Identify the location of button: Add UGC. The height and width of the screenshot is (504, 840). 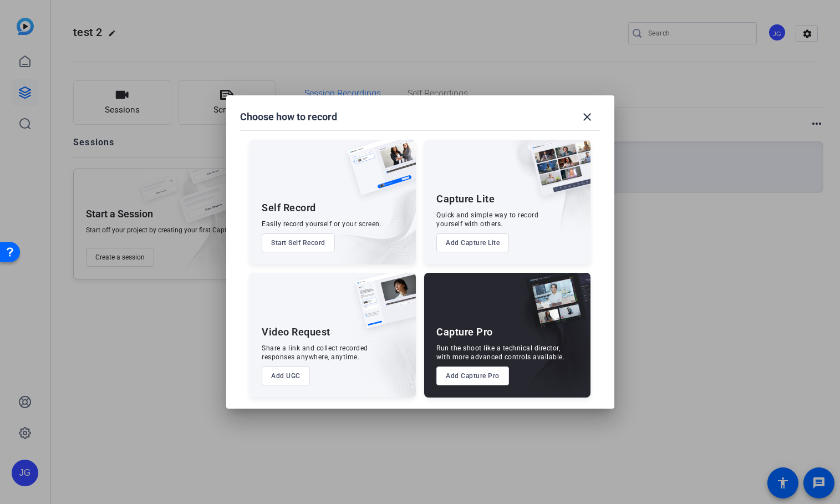
(285, 376).